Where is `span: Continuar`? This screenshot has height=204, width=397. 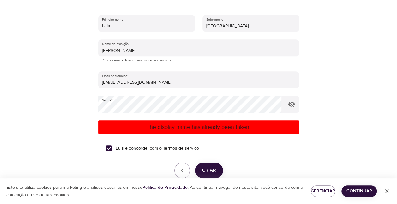
span: Continuar is located at coordinates (359, 191).